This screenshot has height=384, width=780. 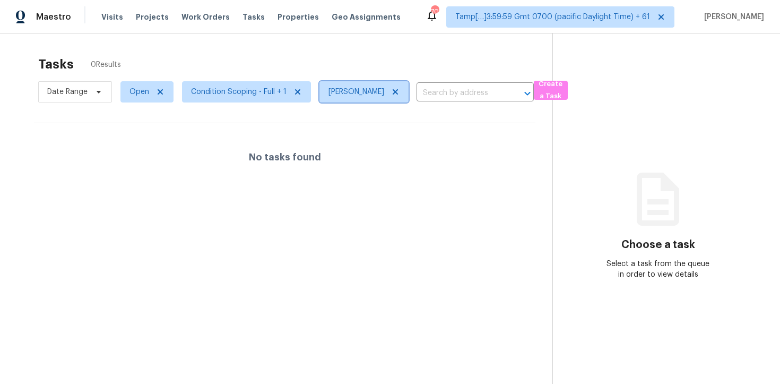 I want to click on span: Create a Task, so click(x=551, y=90).